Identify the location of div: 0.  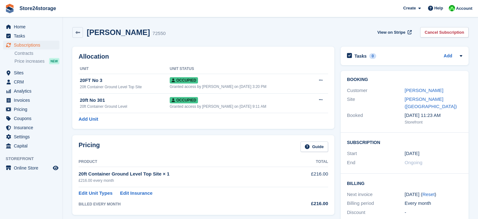
(373, 56).